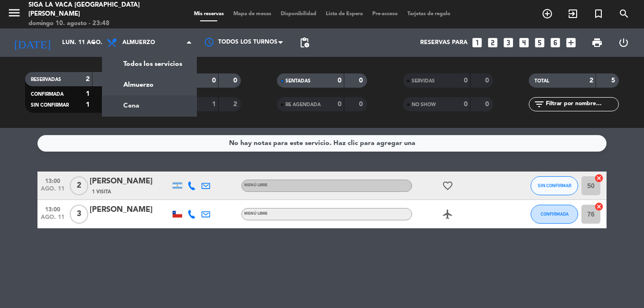 This screenshot has height=308, width=644. What do you see at coordinates (555, 43) in the screenshot?
I see `i: looks_6` at bounding box center [555, 43].